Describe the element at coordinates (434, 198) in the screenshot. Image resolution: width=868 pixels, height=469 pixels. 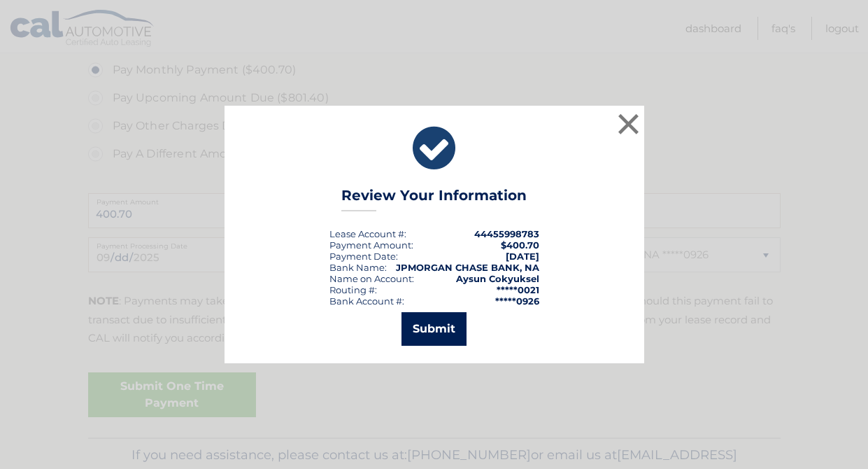
I see `h3: Review Your Information` at that location.